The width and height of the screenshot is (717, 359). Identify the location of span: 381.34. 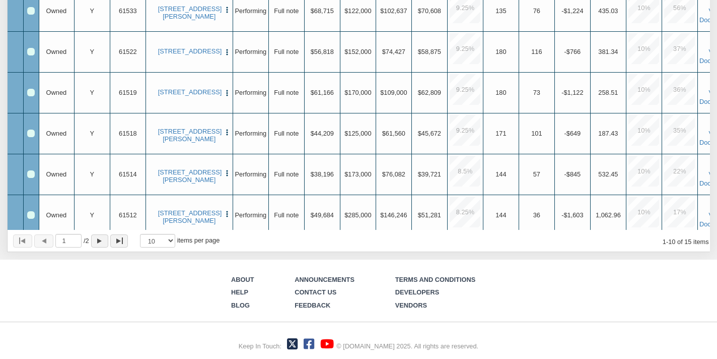
(608, 51).